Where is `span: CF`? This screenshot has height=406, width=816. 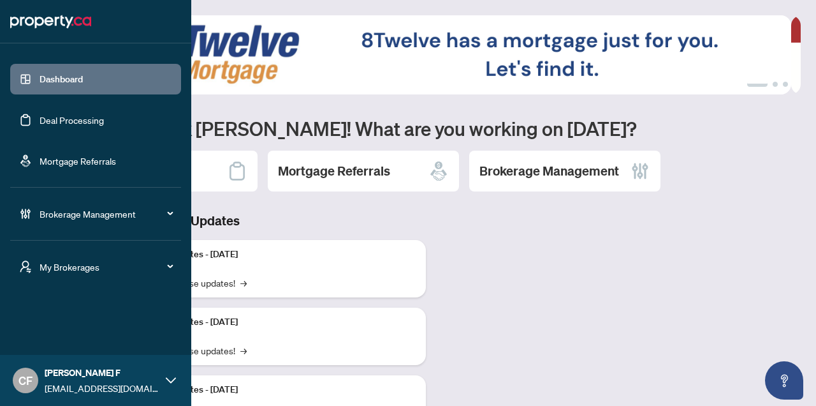
span: CF is located at coordinates (26, 380).